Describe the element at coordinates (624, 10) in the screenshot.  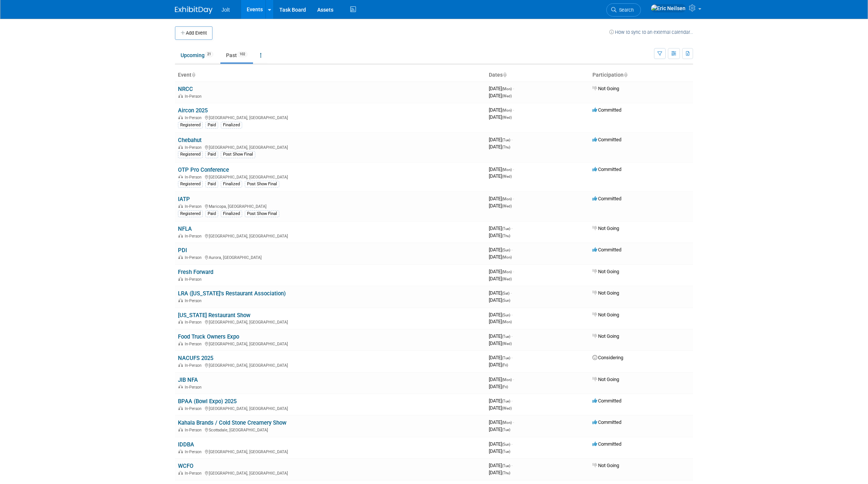
I see `a: Search` at that location.